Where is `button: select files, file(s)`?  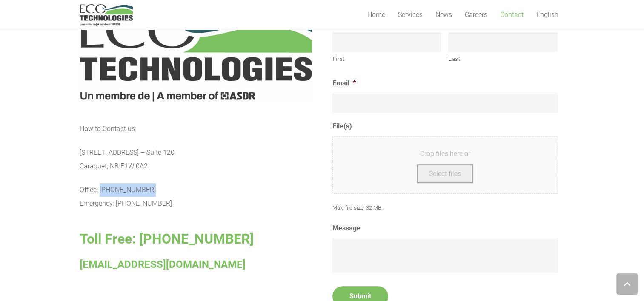 button: select files, file(s) is located at coordinates (445, 174).